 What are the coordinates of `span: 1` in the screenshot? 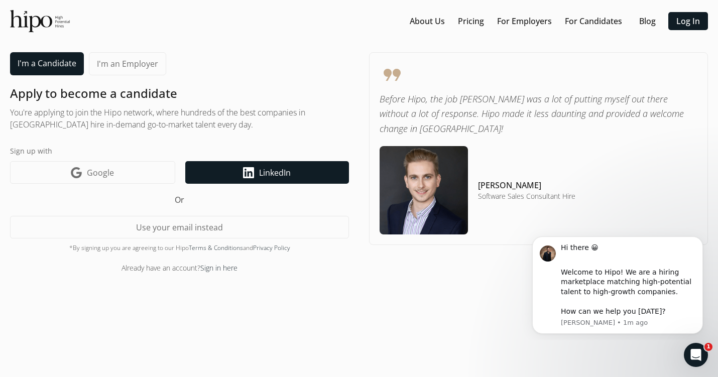 It's located at (709, 347).